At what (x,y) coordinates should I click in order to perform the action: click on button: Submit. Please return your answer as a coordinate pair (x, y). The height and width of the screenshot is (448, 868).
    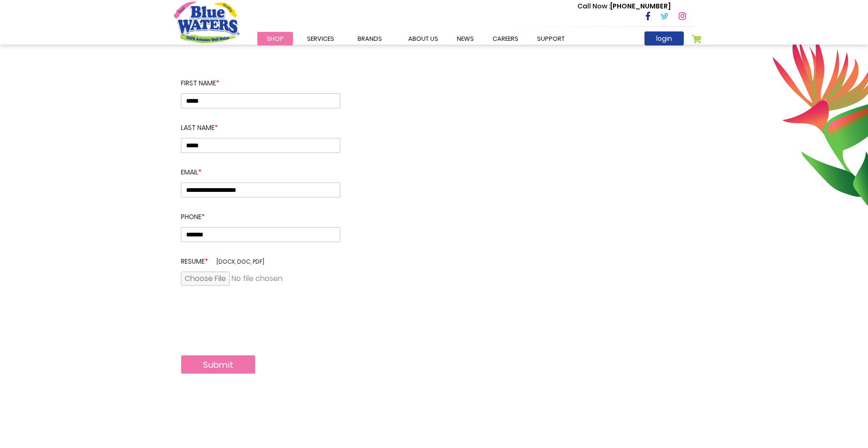
    Looking at the image, I should click on (218, 365).